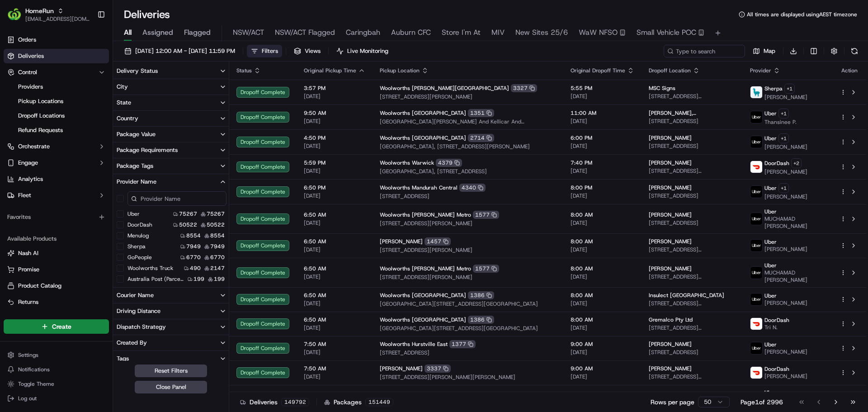  I want to click on div: 1577, so click(486, 215).